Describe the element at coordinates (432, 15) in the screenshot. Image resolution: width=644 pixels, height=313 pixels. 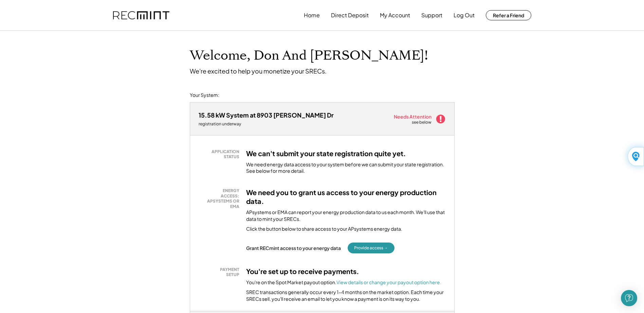
I see `button: Support` at that location.